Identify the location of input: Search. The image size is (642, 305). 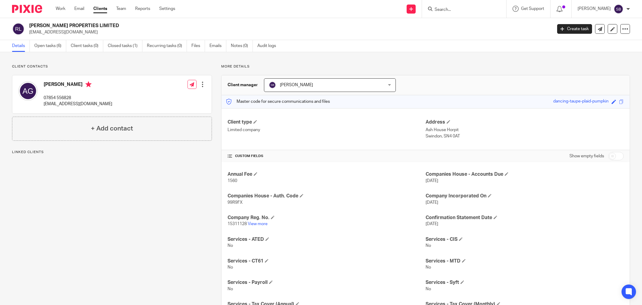
(461, 10).